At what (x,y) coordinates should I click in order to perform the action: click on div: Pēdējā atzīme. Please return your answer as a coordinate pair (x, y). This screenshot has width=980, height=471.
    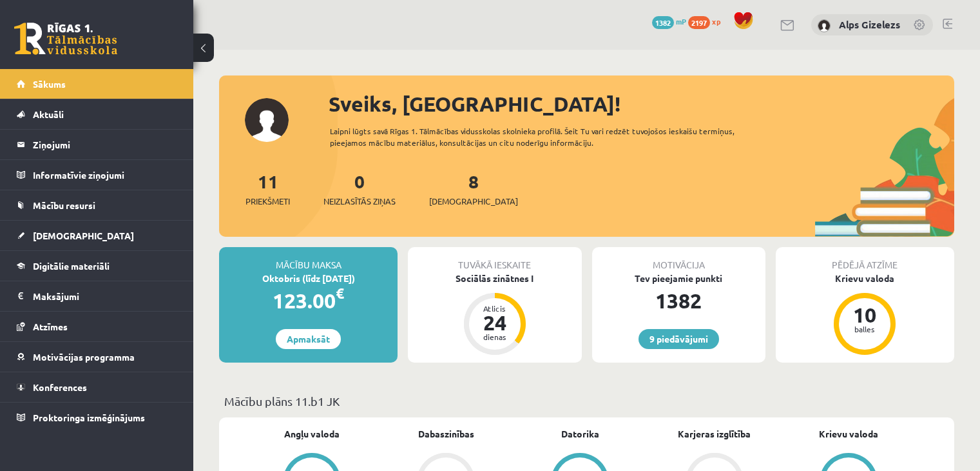
    Looking at the image, I should click on (865, 259).